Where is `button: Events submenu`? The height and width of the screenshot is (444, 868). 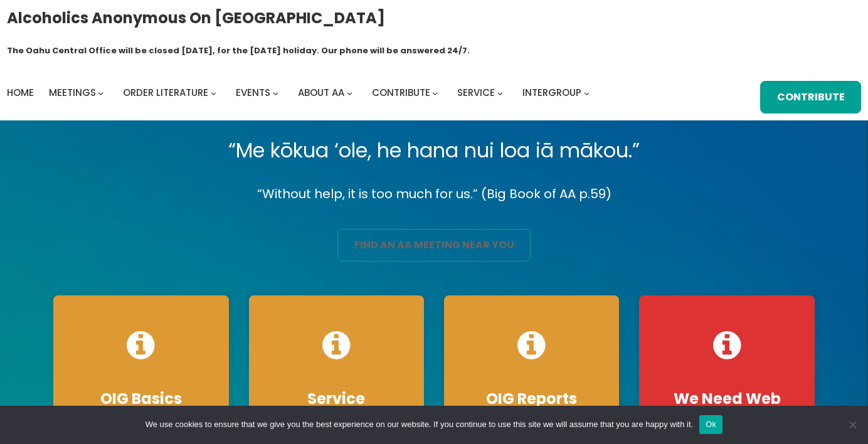
button: Events submenu is located at coordinates (275, 93).